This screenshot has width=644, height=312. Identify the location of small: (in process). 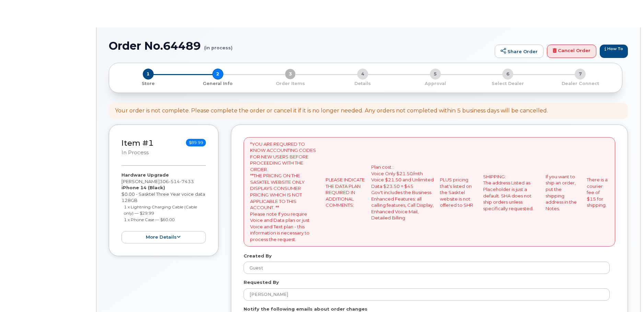
(218, 45).